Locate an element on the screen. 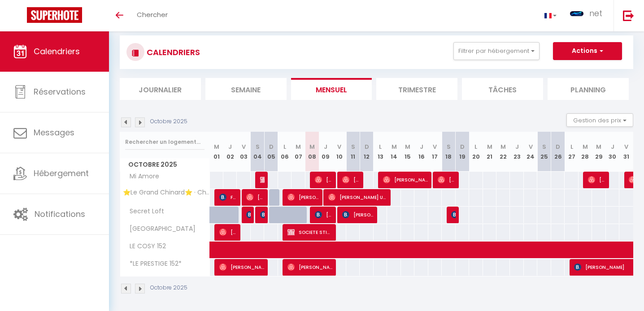  th: 26 is located at coordinates (558, 151).